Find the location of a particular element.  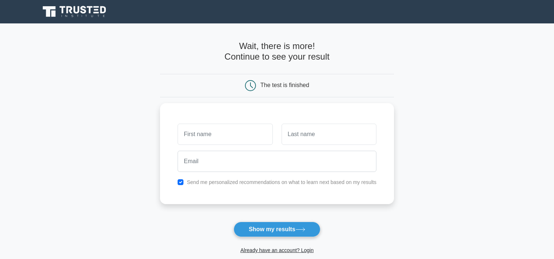

input: First name is located at coordinates (225, 134).